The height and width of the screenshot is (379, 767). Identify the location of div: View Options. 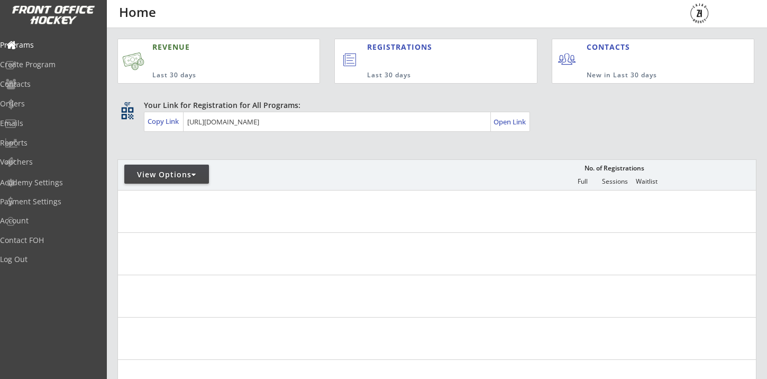
(167, 174).